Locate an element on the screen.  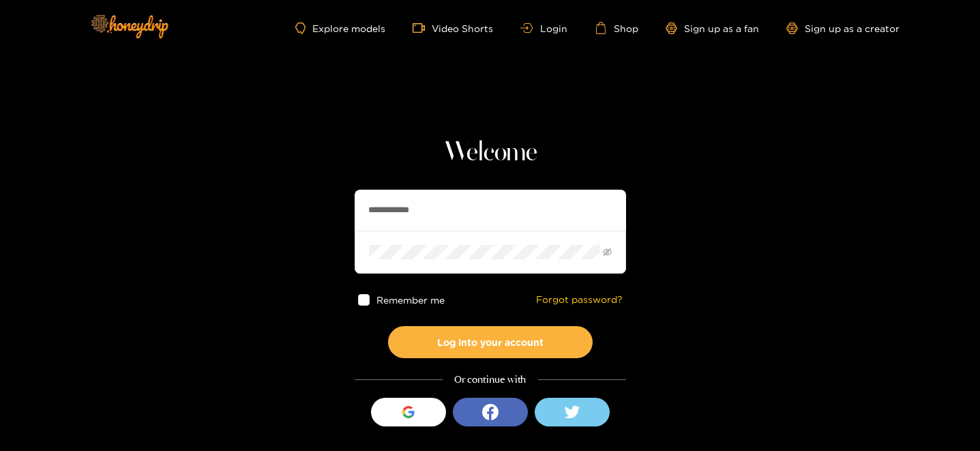
a: Forgot password? is located at coordinates (579, 299).